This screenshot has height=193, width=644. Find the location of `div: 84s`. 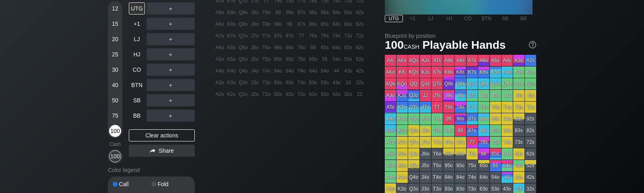

div: 84s is located at coordinates (337, 24).